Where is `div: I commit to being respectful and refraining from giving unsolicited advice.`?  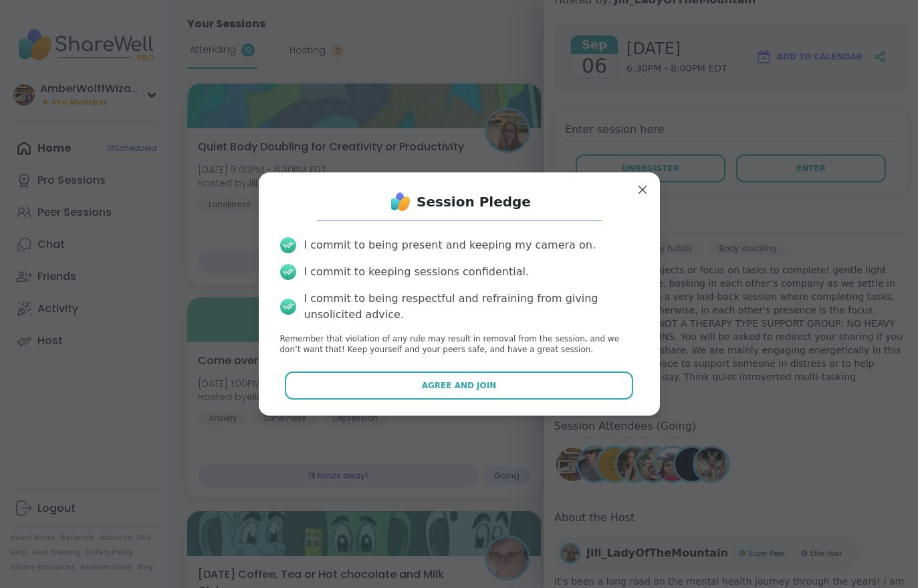
div: I commit to being respectful and refraining from giving unsolicited advice. is located at coordinates (471, 306).